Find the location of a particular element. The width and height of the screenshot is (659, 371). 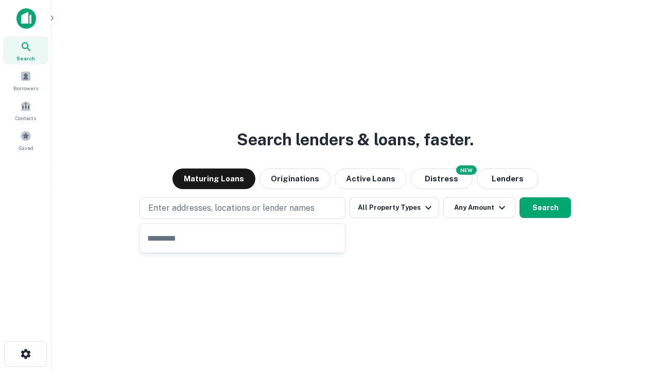

a: Saved is located at coordinates (26, 140).